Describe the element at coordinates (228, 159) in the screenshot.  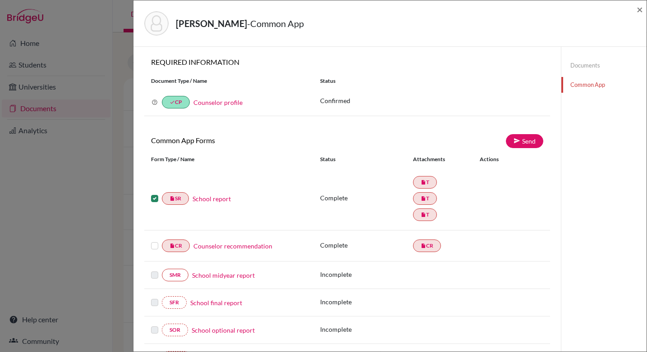
I see `div: Form Type / Name` at that location.